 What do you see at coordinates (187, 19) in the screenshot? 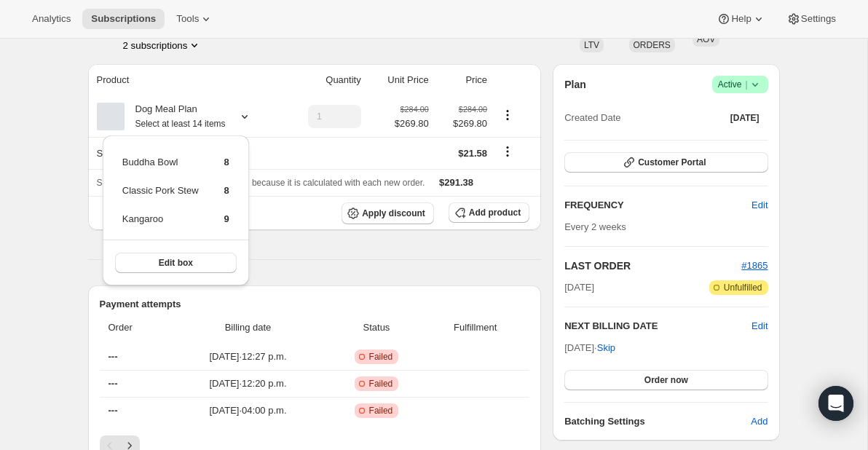
I see `span: Tools` at bounding box center [187, 19].